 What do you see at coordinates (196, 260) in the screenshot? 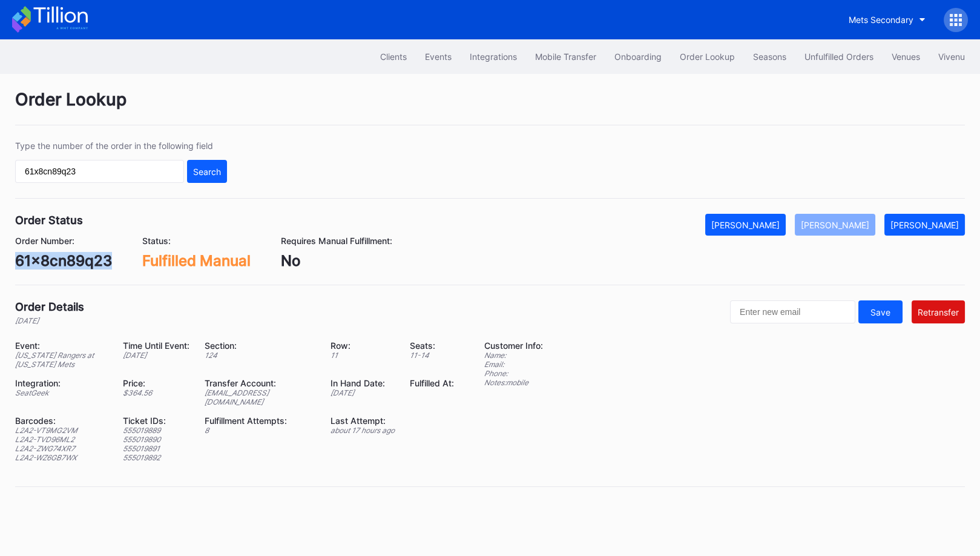
I see `div: Fulfilled Manual` at bounding box center [196, 260].